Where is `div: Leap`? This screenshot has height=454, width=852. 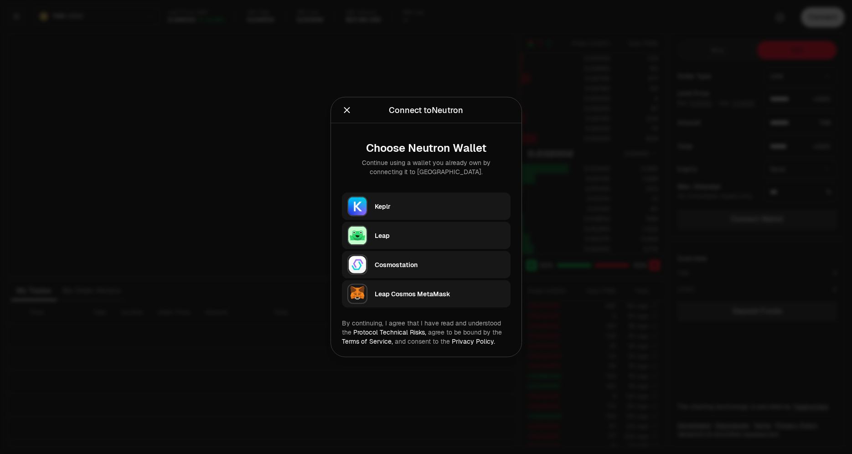 div: Leap is located at coordinates (440, 236).